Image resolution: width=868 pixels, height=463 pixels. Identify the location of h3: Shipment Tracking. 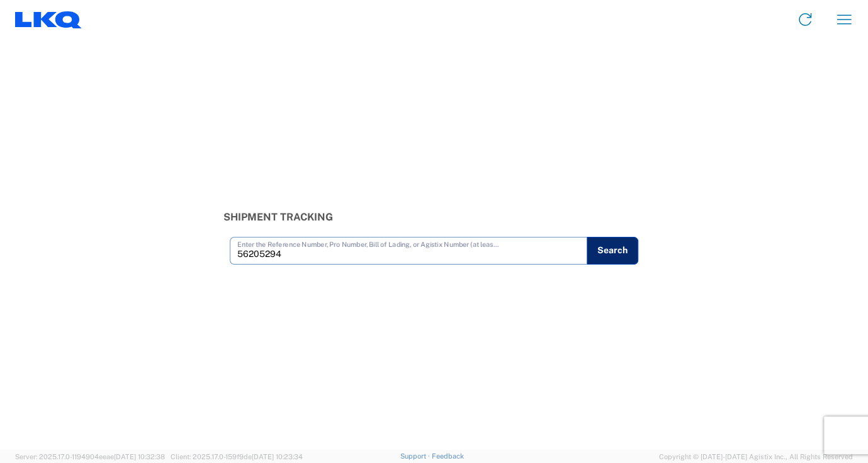
(434, 216).